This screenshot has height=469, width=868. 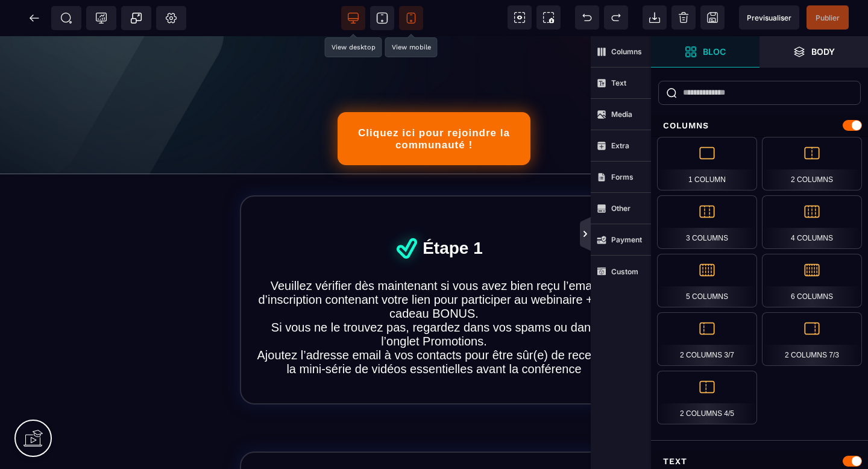 I want to click on div: Columns, so click(x=759, y=125).